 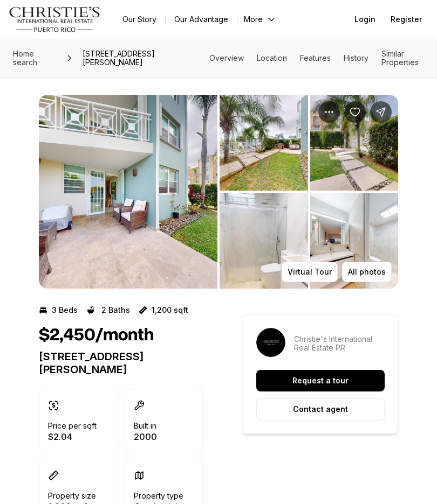 What do you see at coordinates (272, 58) in the screenshot?
I see `a: Skip to: Location` at bounding box center [272, 58].